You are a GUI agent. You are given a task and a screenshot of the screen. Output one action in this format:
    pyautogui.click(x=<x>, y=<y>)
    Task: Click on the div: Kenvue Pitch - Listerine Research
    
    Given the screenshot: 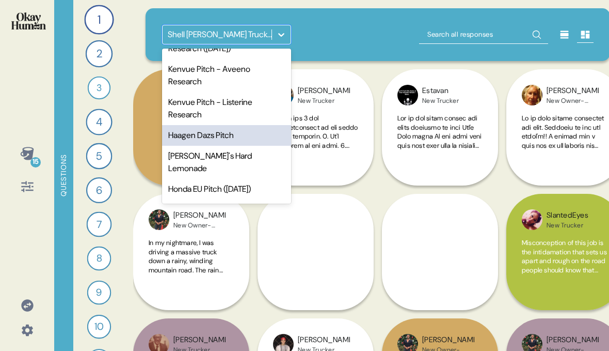 What is the action you would take?
    pyautogui.click(x=227, y=108)
    